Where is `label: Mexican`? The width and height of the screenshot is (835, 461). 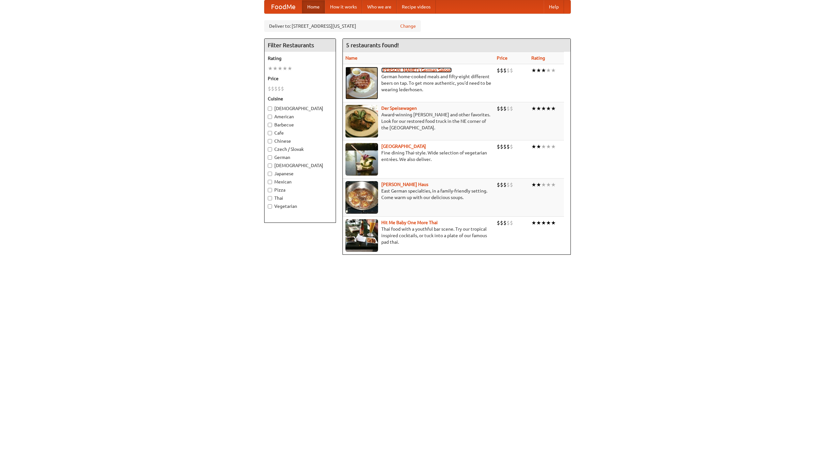
label: Mexican is located at coordinates (300, 182).